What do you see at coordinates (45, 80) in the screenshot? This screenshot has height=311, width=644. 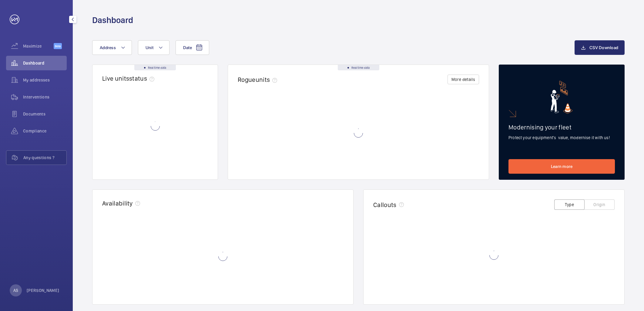 I see `span: My addresses` at bounding box center [45, 80].